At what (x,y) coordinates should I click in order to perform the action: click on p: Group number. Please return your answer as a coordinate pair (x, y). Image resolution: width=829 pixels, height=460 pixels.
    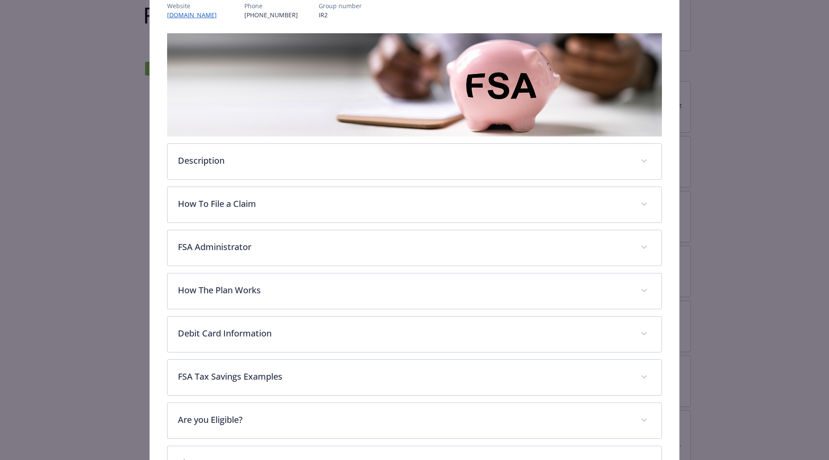
    Looking at the image, I should click on (340, 6).